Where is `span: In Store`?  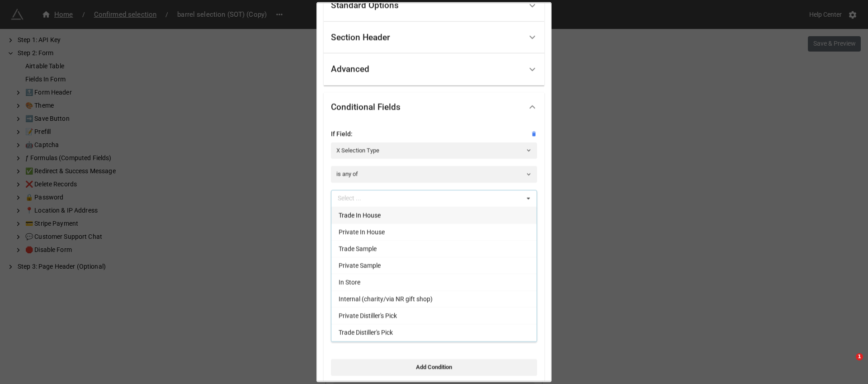 span: In Store is located at coordinates (349, 281).